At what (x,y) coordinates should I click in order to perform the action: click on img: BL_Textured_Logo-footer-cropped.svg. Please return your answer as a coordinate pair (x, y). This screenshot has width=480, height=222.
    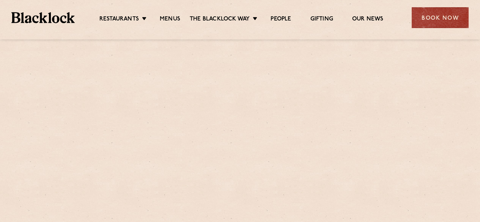
    Looking at the image, I should click on (43, 17).